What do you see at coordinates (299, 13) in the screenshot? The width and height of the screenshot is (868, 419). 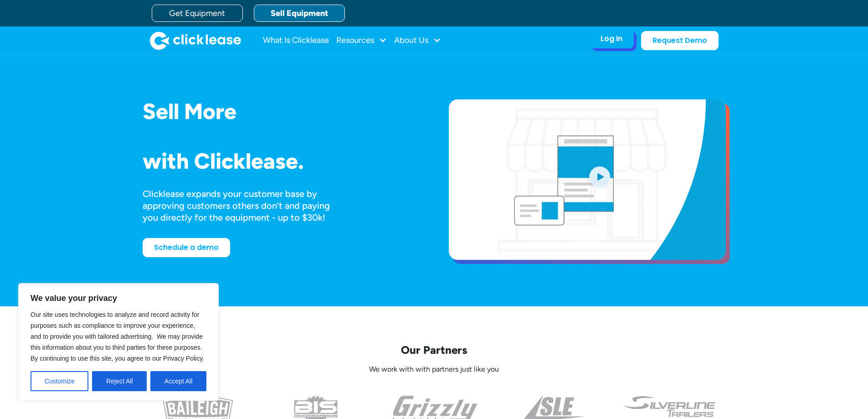 I see `a: Sell Equipment` at bounding box center [299, 13].